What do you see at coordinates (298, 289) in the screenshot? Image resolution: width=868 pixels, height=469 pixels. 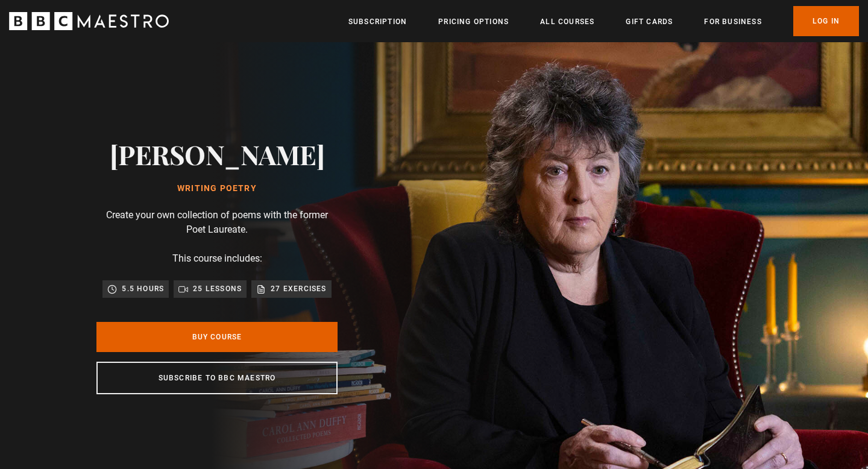 I see `p: 27 exercises` at bounding box center [298, 289].